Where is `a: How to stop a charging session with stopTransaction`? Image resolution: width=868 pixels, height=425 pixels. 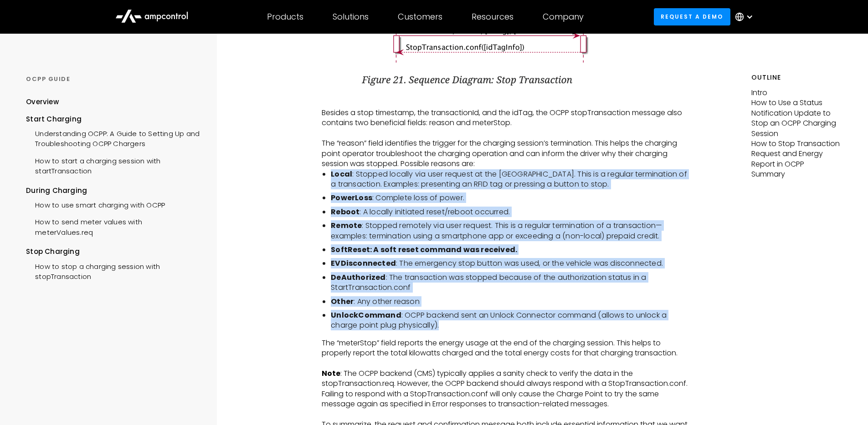 a: How to stop a charging session with stopTransaction is located at coordinates (113, 271).